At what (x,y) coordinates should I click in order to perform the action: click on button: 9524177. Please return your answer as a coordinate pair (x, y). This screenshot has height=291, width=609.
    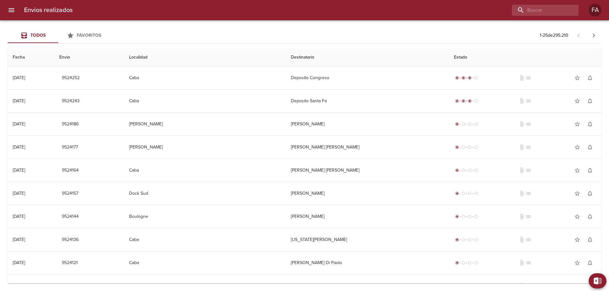
    Looking at the image, I should click on (70, 147).